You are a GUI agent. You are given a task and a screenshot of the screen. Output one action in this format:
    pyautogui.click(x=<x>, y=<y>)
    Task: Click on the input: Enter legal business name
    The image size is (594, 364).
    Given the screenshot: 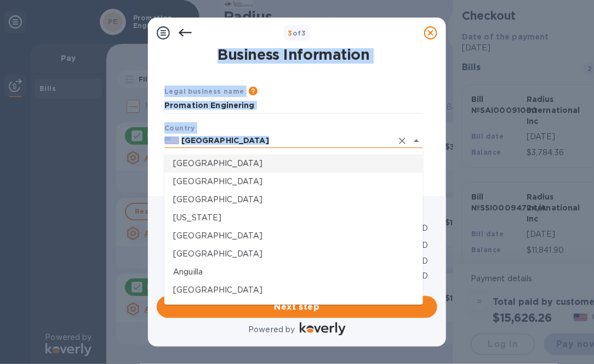 What is the action you would take?
    pyautogui.click(x=294, y=106)
    